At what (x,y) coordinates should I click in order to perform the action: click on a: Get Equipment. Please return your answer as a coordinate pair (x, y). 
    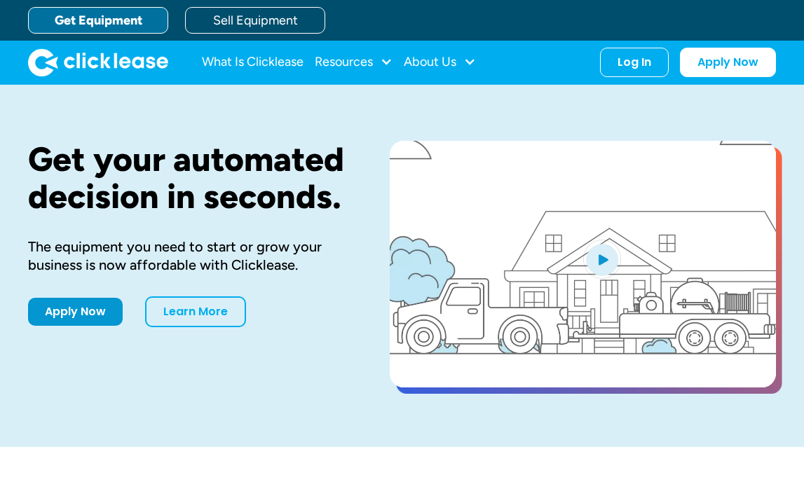
    Looking at the image, I should click on (98, 20).